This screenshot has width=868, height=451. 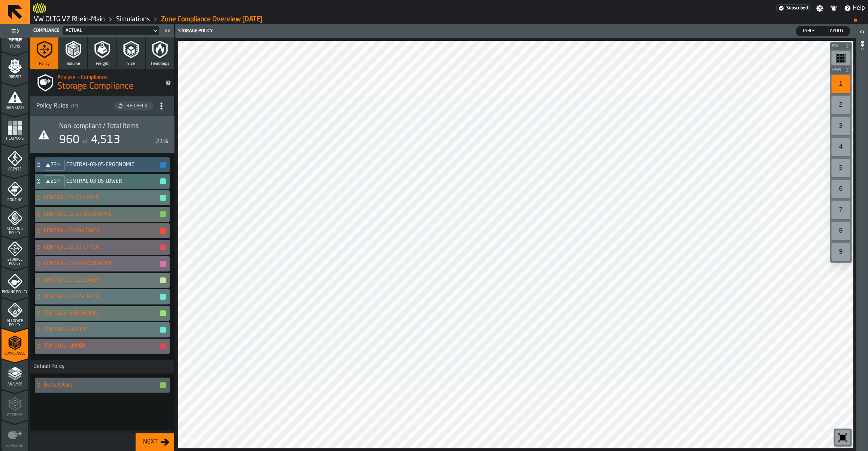 I want to click on li: menu Re-assign, so click(x=15, y=436).